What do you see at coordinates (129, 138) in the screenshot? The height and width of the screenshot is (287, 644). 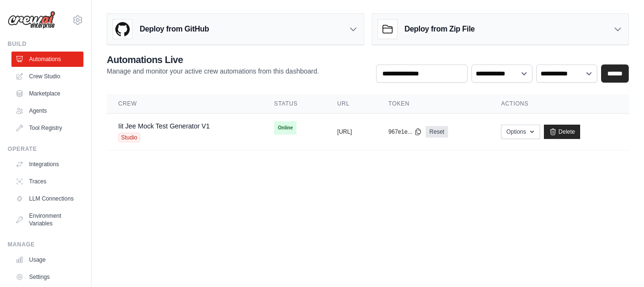 I see `span: Studio` at bounding box center [129, 138].